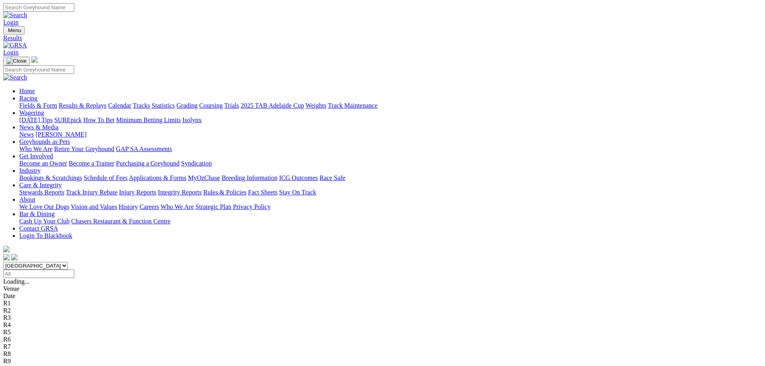 The height and width of the screenshot is (366, 765). Describe the element at coordinates (92, 163) in the screenshot. I see `a: Become a Trainer` at that location.